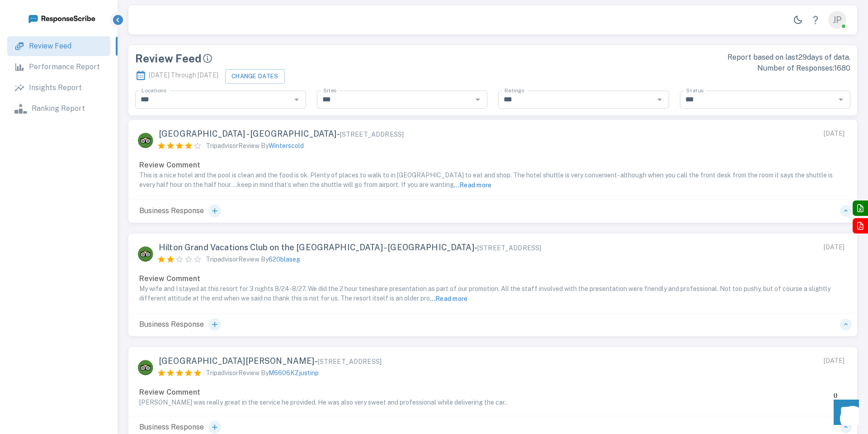 Image resolution: width=868 pixels, height=434 pixels. Describe the element at coordinates (59, 88) in the screenshot. I see `a: Insights Report` at that location.